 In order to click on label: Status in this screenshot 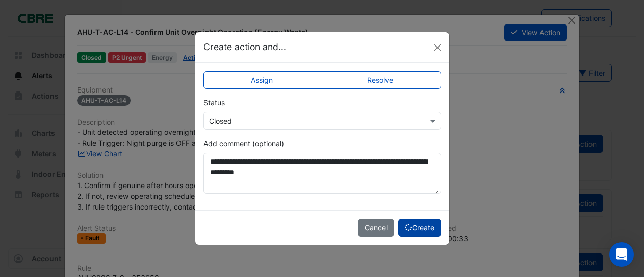, I will do `click(214, 102)`.